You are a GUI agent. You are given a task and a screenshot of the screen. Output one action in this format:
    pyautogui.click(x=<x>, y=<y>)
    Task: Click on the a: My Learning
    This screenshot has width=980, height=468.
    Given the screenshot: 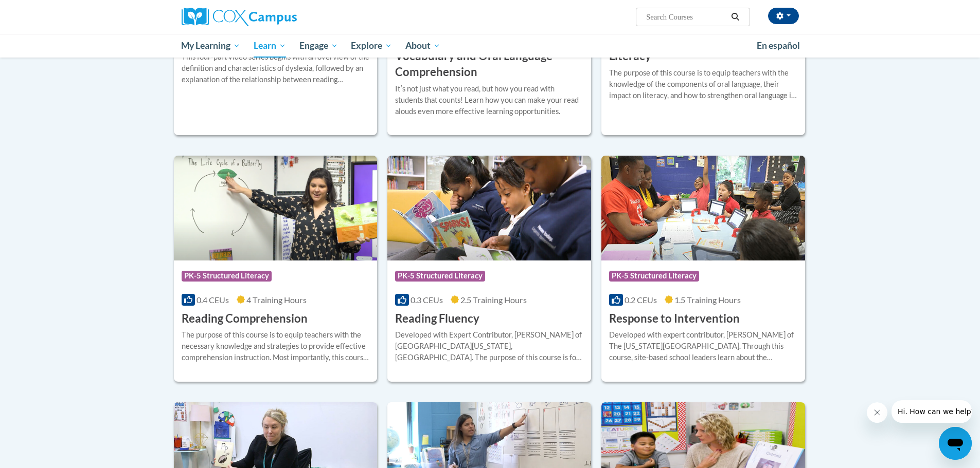 What is the action you would take?
    pyautogui.click(x=211, y=46)
    